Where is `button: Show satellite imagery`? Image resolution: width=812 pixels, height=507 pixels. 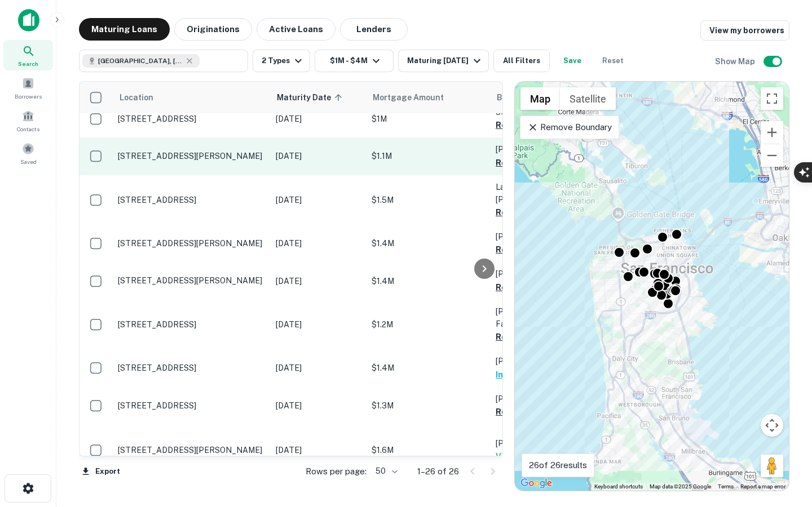 button: Show satellite imagery is located at coordinates (588, 98).